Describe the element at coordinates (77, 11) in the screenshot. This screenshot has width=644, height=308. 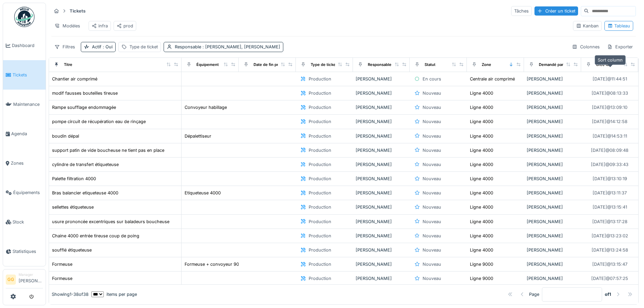
I see `strong: Tickets` at that location.